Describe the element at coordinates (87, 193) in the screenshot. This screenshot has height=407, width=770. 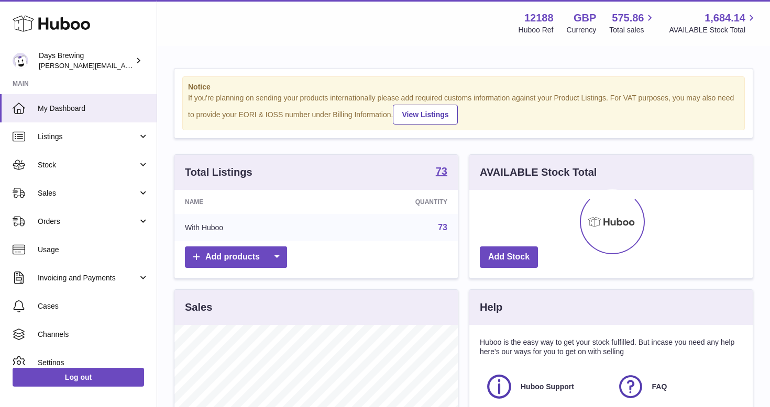
I see `span: Sales` at that location.